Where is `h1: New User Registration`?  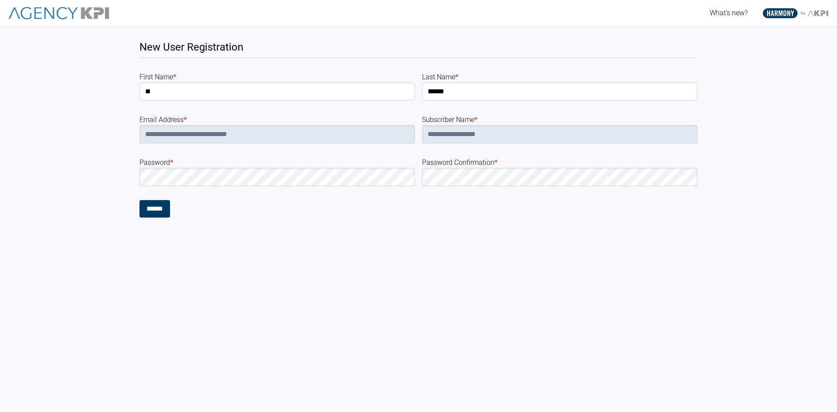 h1: New User Registration is located at coordinates (419, 49).